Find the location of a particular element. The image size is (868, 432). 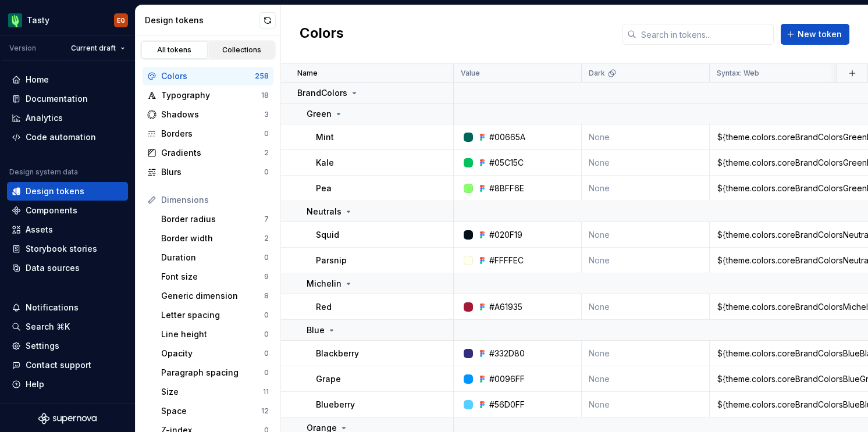

p: Kale is located at coordinates (324, 163).